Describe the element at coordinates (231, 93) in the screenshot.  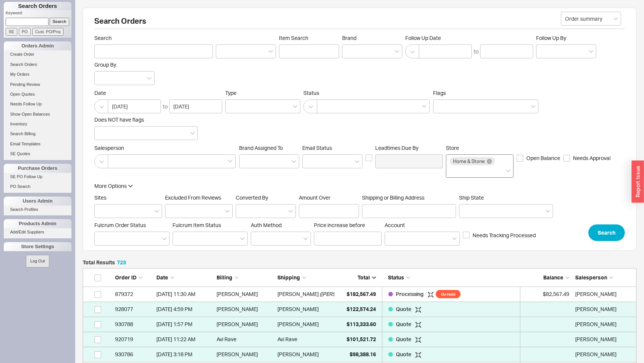
I see `span: Type` at that location.